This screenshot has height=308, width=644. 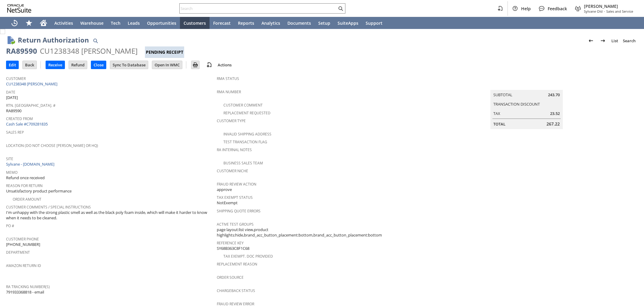 What do you see at coordinates (134, 23) in the screenshot?
I see `span: Leads` at bounding box center [134, 23].